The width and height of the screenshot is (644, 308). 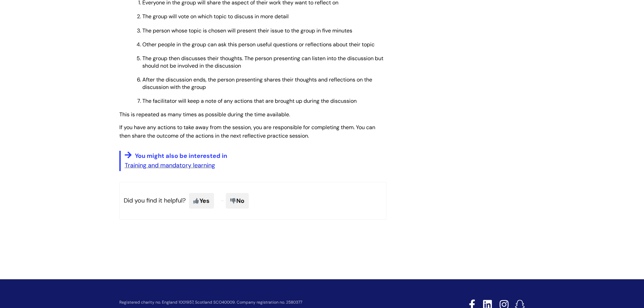 I want to click on span: Other people in the group can ask this person useful questions or reflections about their topic, so click(x=258, y=44).